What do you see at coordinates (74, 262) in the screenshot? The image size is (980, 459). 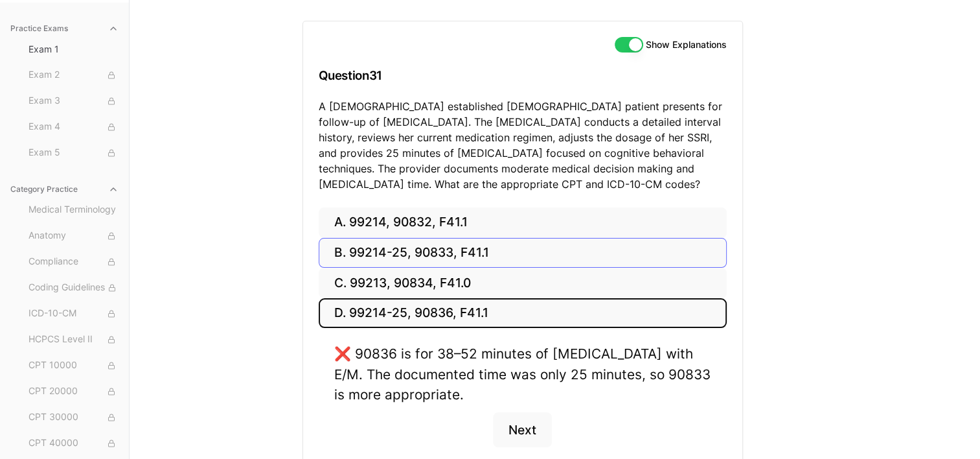 I see `button: Compliance` at bounding box center [74, 262].